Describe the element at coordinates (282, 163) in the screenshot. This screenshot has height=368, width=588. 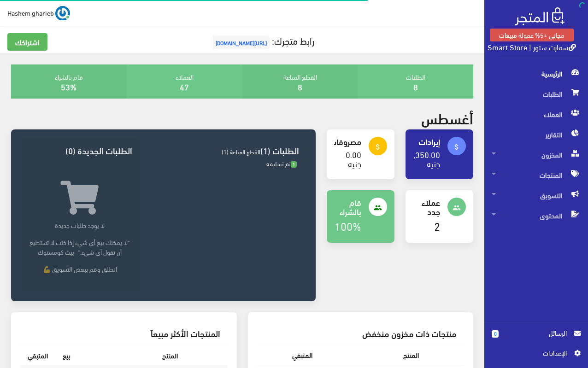
I see `span: تم تسليمه` at that location.